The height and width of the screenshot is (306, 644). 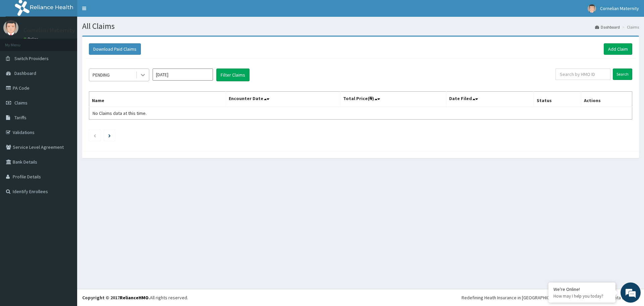 I want to click on div: PENDING, so click(x=101, y=75).